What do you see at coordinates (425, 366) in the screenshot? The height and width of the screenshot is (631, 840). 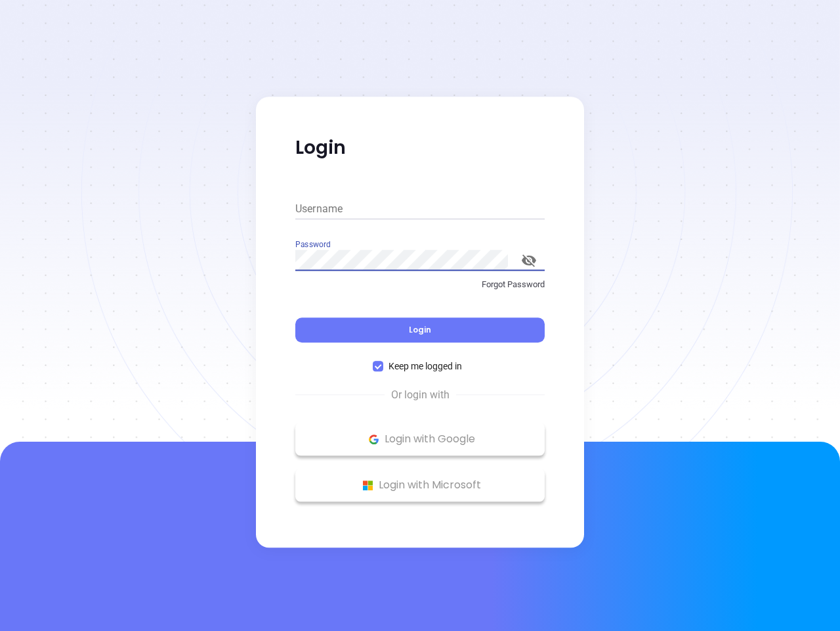 I see `span: Keep me logged in` at bounding box center [425, 366].